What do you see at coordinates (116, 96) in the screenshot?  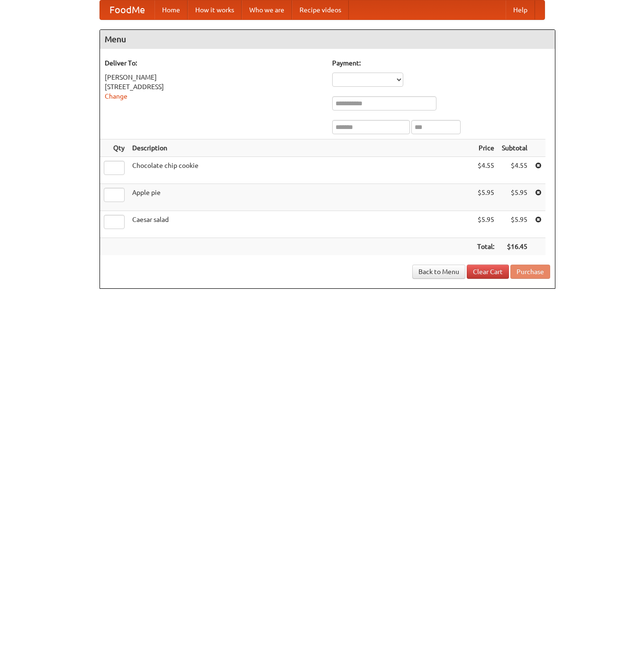 I see `a: Change` at bounding box center [116, 96].